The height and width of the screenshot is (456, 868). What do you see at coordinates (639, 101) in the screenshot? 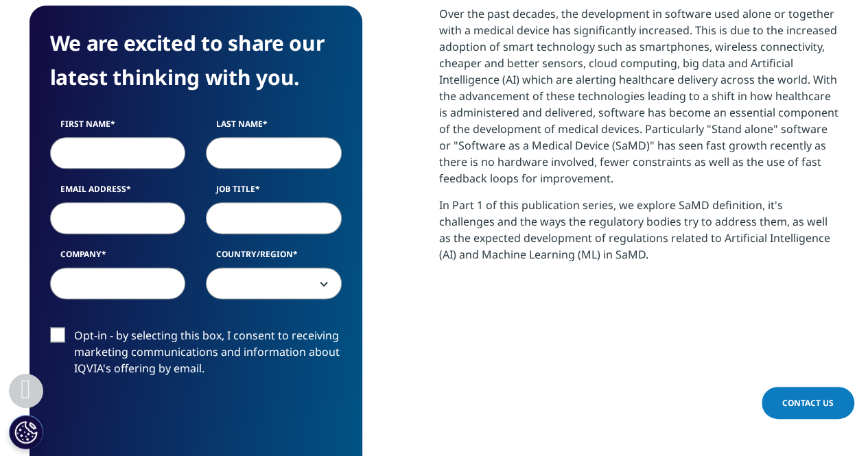
I see `p: Over the past decades, the development in software used alone or together with a medical device h...` at bounding box center [639, 101].